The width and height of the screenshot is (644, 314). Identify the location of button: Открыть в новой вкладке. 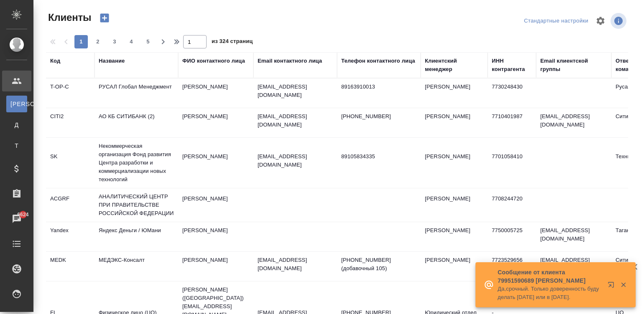
(612, 287).